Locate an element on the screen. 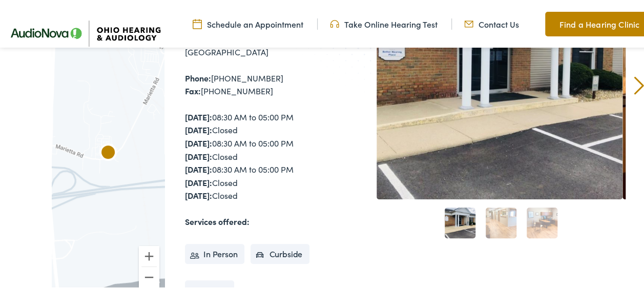  strong: Services offered: is located at coordinates (217, 220).